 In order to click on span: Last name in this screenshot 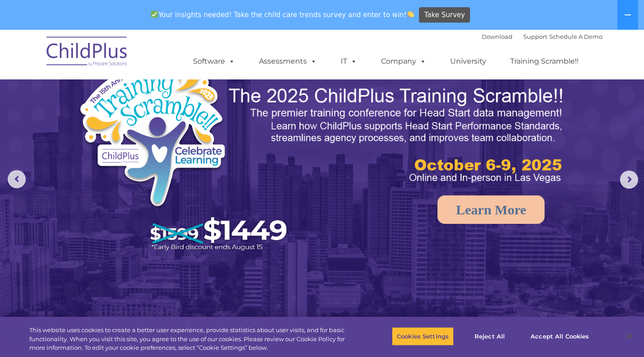, I will do `click(139, 63)`.